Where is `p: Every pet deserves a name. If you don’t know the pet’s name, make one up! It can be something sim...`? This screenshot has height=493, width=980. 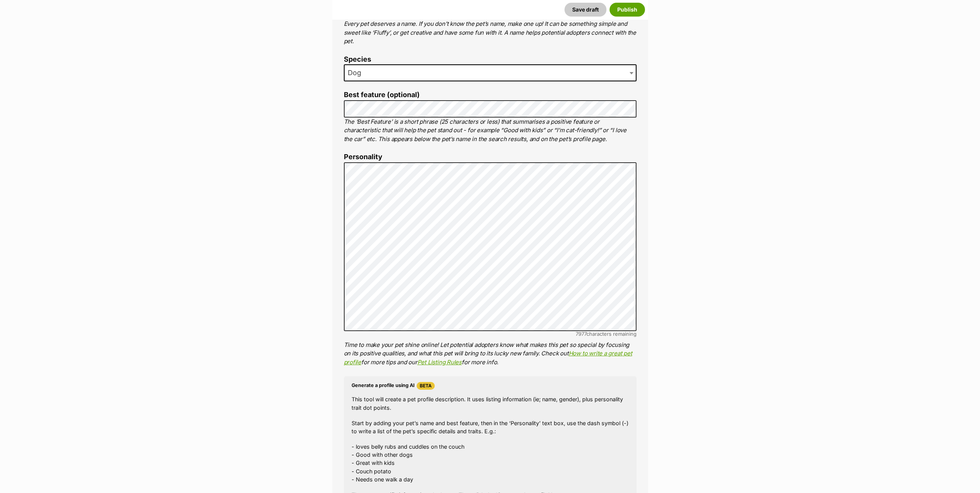 p: Every pet deserves a name. If you don’t know the pet’s name, make one up! It can be something sim... is located at coordinates (490, 33).